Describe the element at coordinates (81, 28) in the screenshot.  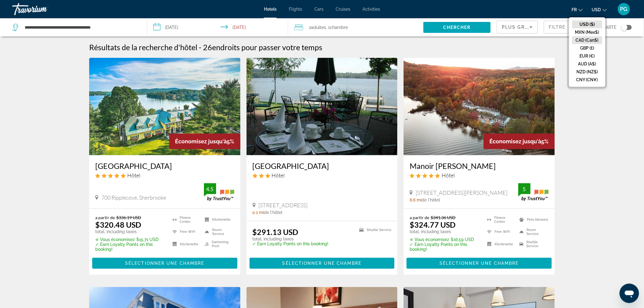
I see `input: Search hotel destination` at that location.